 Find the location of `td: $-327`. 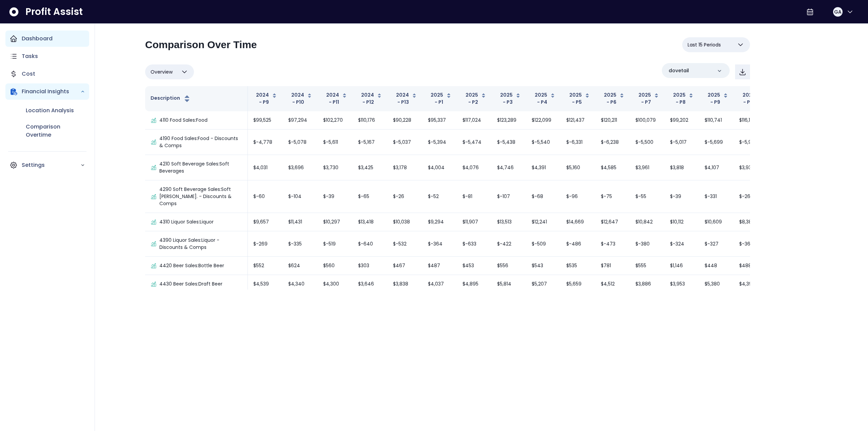

td: $-327 is located at coordinates (716, 244).